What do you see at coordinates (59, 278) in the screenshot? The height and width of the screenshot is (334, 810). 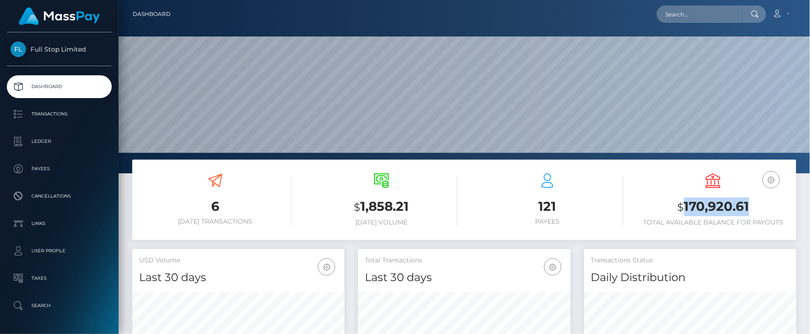 I see `p: Taxes` at bounding box center [59, 278].